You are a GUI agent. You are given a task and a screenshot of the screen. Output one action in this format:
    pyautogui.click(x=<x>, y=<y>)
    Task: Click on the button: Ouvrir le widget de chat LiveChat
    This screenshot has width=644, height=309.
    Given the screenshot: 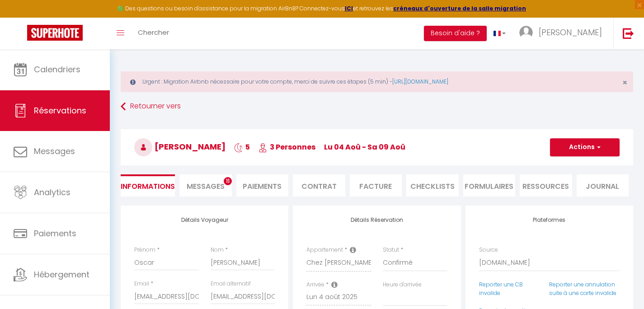 What is the action you would take?
    pyautogui.click(x=21, y=17)
    